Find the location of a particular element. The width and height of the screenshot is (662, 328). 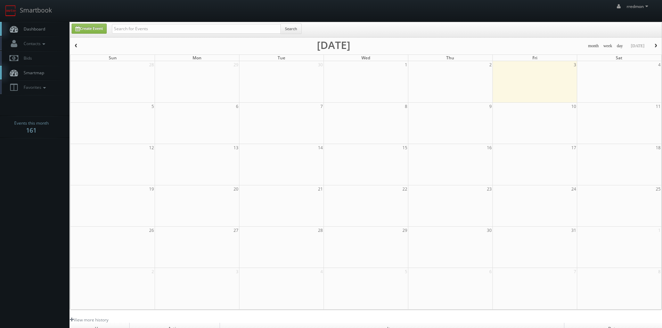

button: day is located at coordinates (620, 46).